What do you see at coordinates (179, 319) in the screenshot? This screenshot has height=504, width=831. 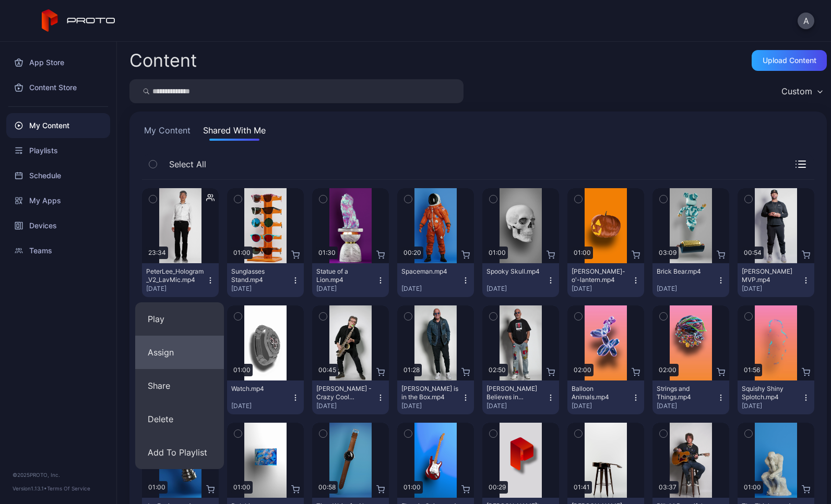 I see `button: Play` at bounding box center [179, 319].